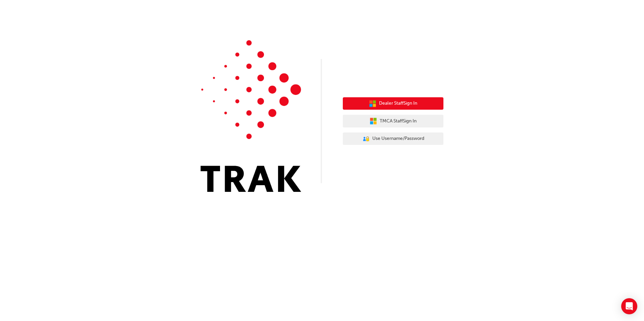 This screenshot has width=644, height=321. Describe the element at coordinates (398, 139) in the screenshot. I see `span: Use Username/Password` at that location.